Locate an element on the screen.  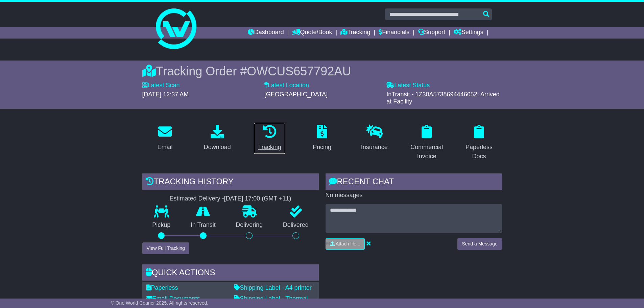
p: Pickup is located at coordinates (162, 225).